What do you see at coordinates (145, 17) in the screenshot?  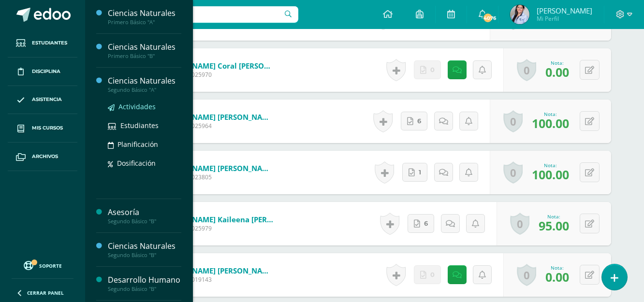 I see `a: Ciencias NaturalesPrimero Básico "A"` at bounding box center [145, 17].